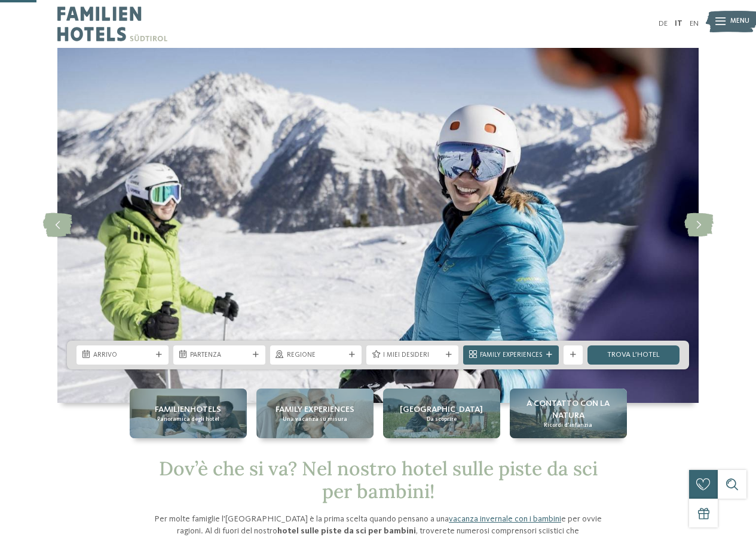  Describe the element at coordinates (663, 23) in the screenshot. I see `a: DE` at that location.